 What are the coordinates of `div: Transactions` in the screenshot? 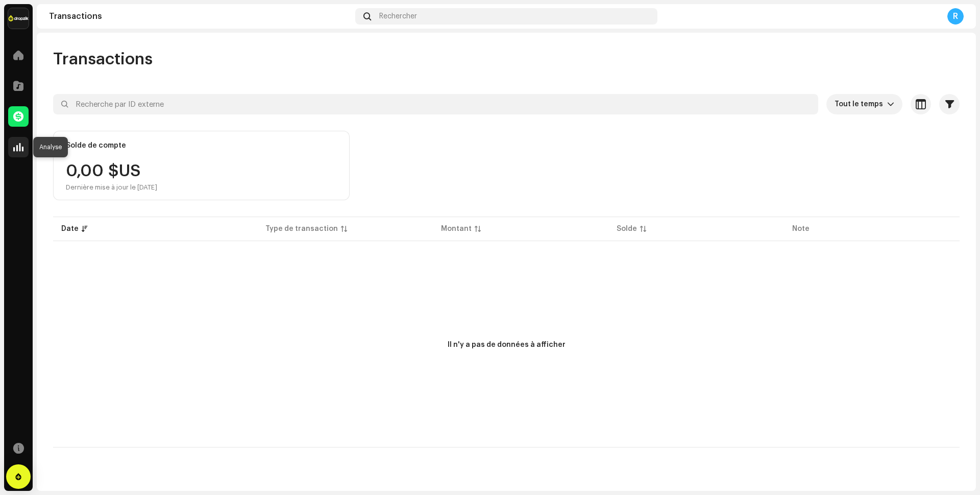 It's located at (200, 17).